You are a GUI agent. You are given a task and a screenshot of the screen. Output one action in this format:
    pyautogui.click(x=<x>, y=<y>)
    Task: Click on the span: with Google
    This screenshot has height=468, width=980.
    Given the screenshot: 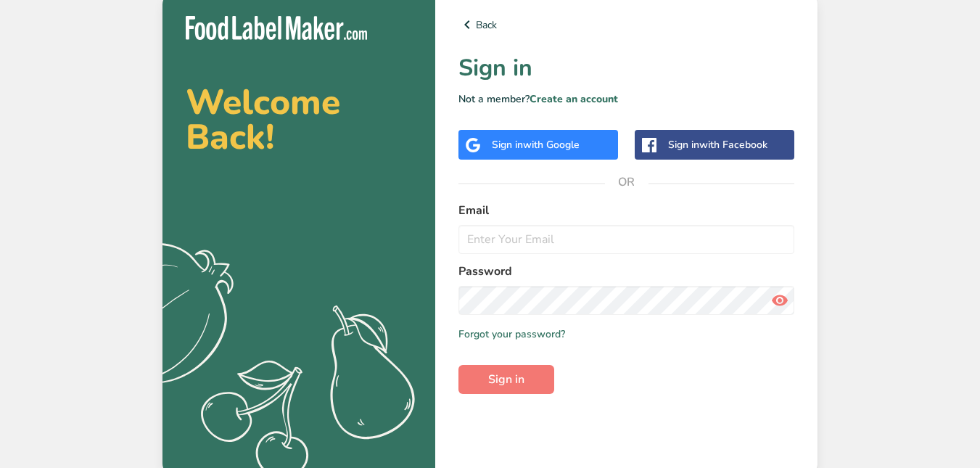 What is the action you would take?
    pyautogui.click(x=551, y=145)
    